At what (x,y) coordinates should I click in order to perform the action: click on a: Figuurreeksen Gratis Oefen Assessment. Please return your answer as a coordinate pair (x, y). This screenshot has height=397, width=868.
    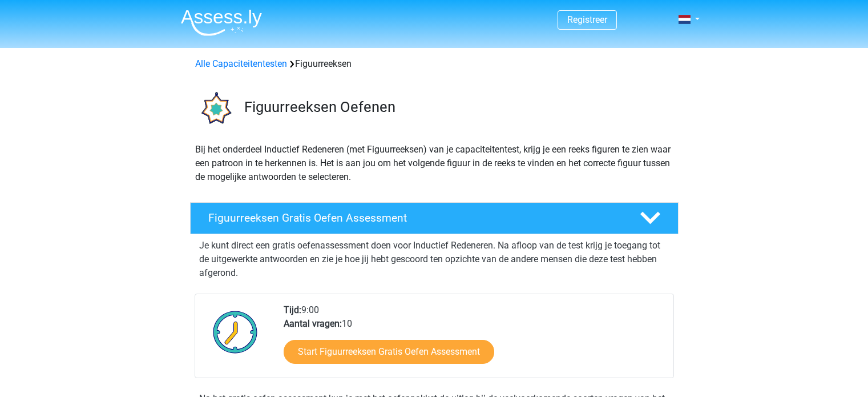
    Looking at the image, I should click on (434, 218).